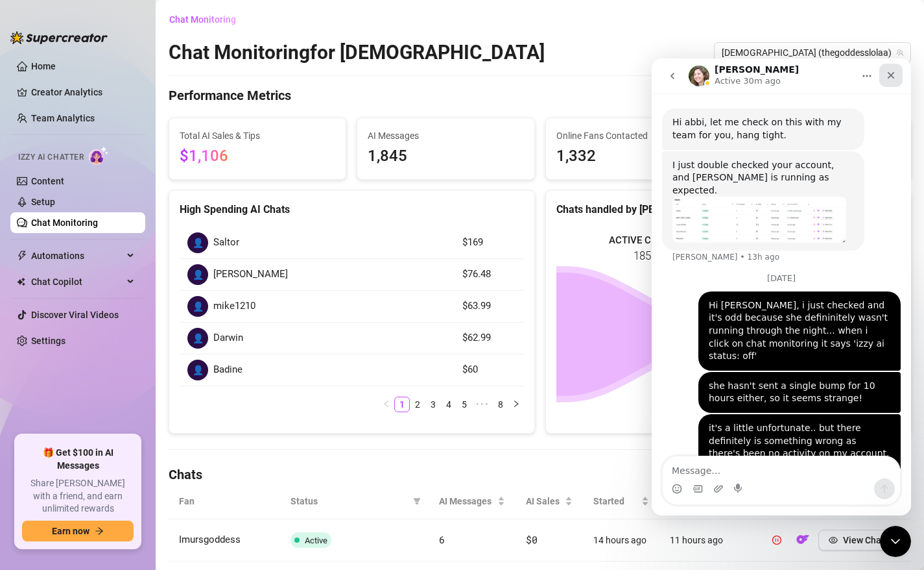  Describe the element at coordinates (112, 70) in the screenshot. I see `div: Hi abbi, let me check on this with my team for you, hang tight.` at that location.